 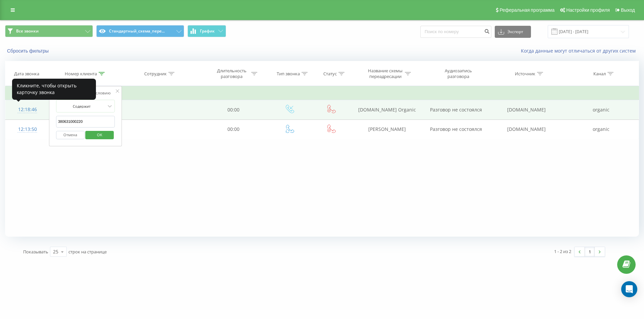 What do you see at coordinates (385, 74) in the screenshot?
I see `div: Название схемы переадресации` at bounding box center [385, 74].